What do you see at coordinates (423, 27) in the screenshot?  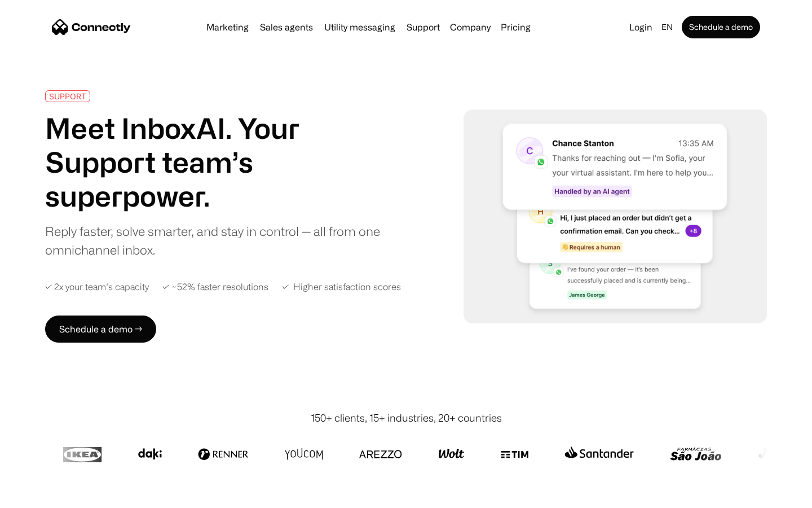 I see `a: Support` at bounding box center [423, 27].